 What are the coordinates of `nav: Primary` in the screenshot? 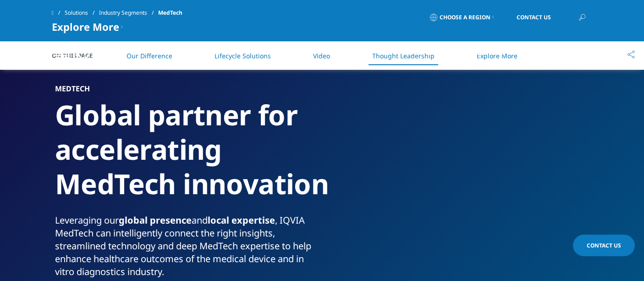 It's located at (361, 53).